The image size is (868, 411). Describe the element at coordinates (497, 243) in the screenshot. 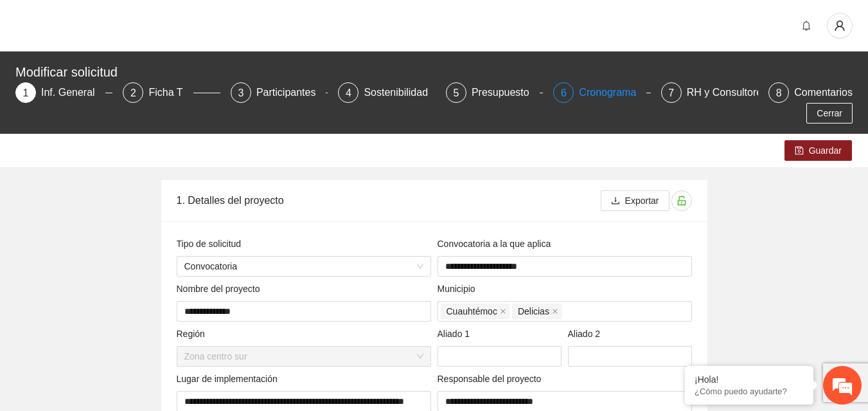

I see `span: Convocatoria a la que aplica` at that location.